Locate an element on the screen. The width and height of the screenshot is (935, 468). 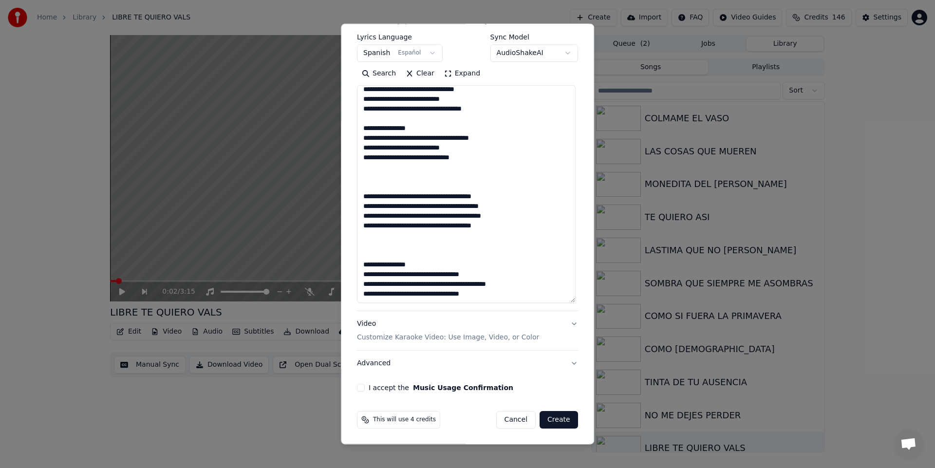
button: Advanced is located at coordinates (468, 363).